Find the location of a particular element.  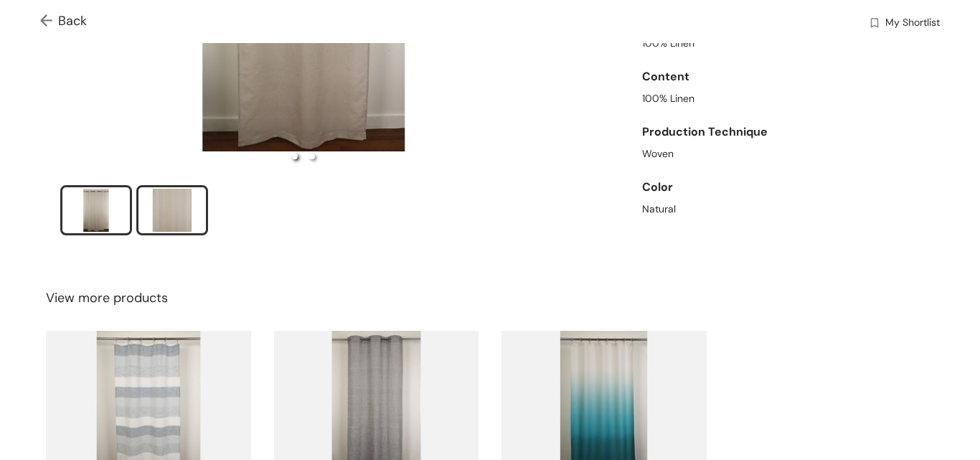

span: 100% Linen is located at coordinates (668, 43).